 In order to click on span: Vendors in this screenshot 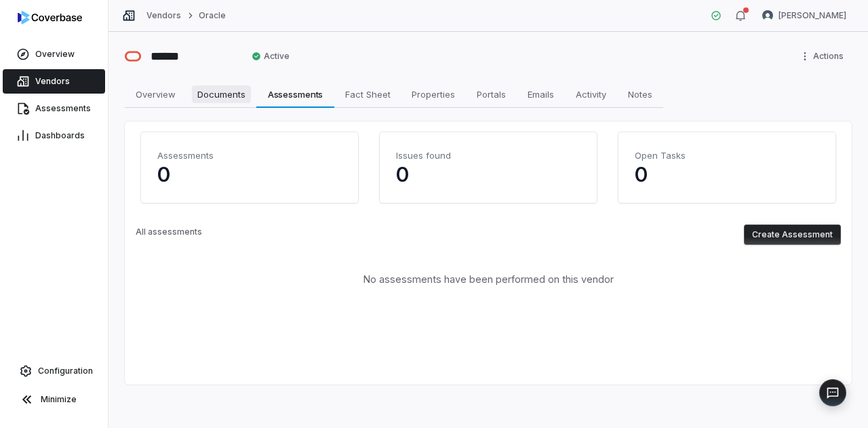, I will do `click(52, 81)`.